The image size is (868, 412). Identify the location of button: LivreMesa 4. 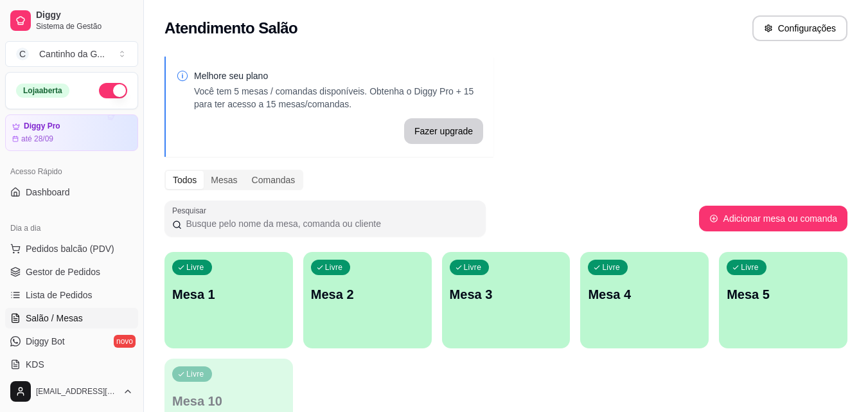
(644, 300).